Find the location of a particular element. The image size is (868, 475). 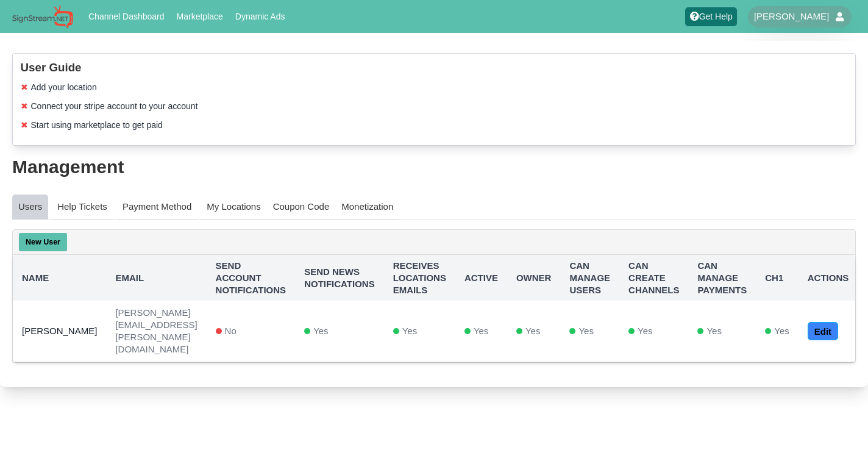

a: My Locations is located at coordinates (234, 207).